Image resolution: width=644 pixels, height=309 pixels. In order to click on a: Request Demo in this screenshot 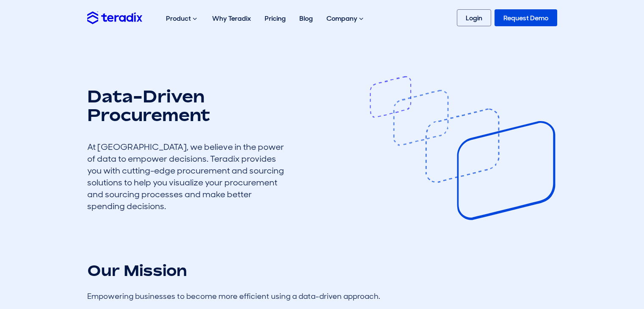, I will do `click(526, 18)`.